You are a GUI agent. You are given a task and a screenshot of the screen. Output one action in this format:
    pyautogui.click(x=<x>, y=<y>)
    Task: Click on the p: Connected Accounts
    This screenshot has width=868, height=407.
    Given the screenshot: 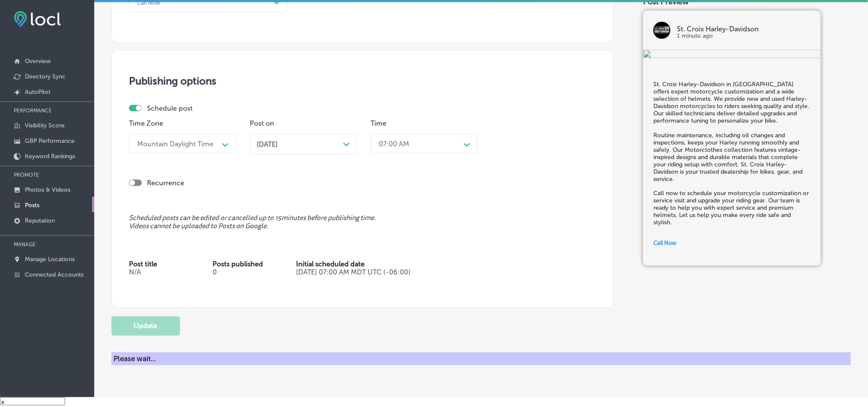 What is the action you would take?
    pyautogui.click(x=54, y=274)
    